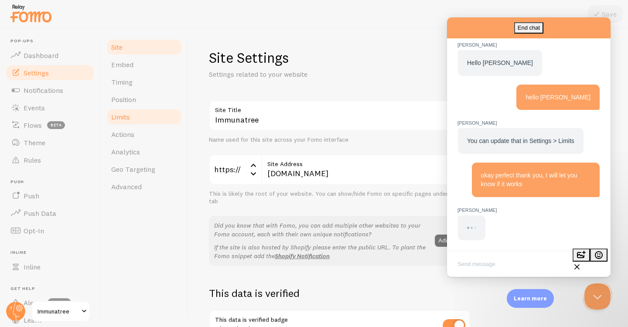 The width and height of the screenshot is (628, 327). What do you see at coordinates (50, 160) in the screenshot?
I see `a: Rules` at bounding box center [50, 160].